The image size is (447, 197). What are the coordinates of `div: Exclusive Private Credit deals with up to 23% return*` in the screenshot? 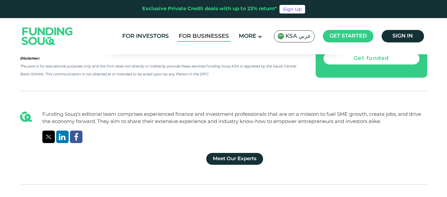 It's located at (210, 9).